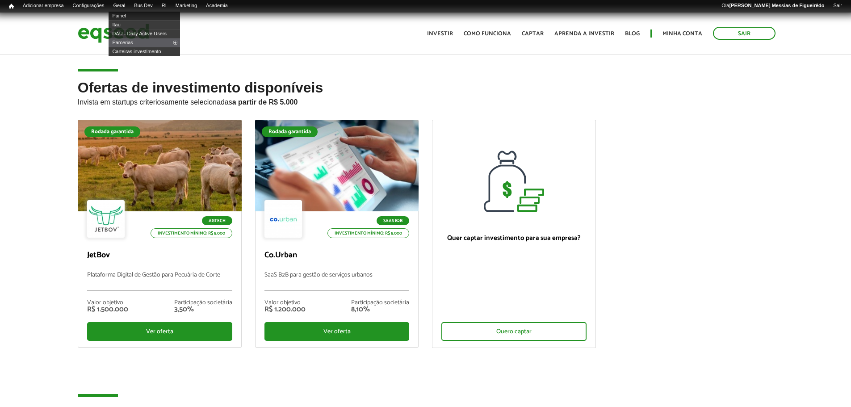 This screenshot has width=851, height=407. I want to click on p: Quer captar investimento para sua empresa?, so click(513, 238).